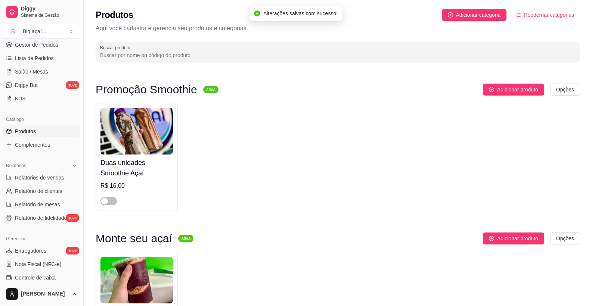 The height and width of the screenshot is (306, 592). Describe the element at coordinates (41, 145) in the screenshot. I see `a: Complementos` at that location.